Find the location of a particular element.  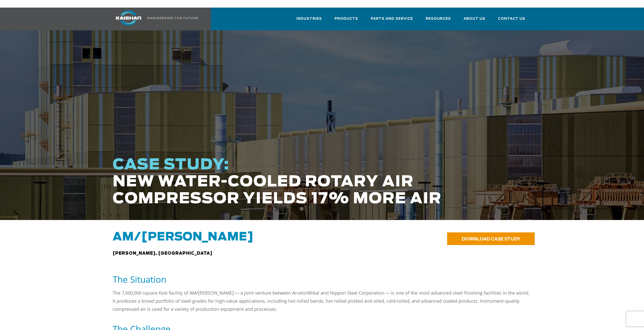

a: Products is located at coordinates (346, 21).